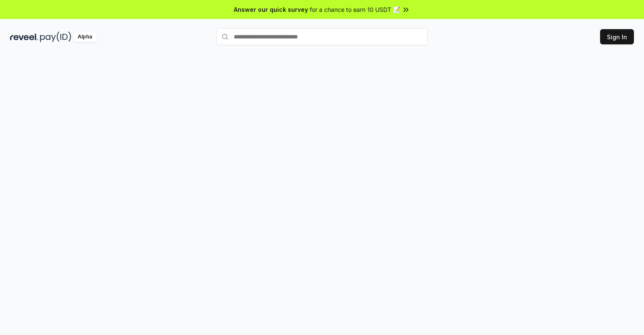 This screenshot has width=644, height=335. What do you see at coordinates (56, 37) in the screenshot?
I see `img: pay_id` at bounding box center [56, 37].